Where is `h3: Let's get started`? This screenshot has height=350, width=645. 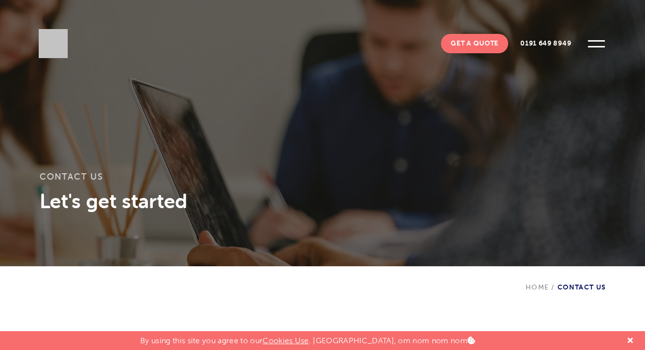 h3: Let's get started is located at coordinates (323, 201).